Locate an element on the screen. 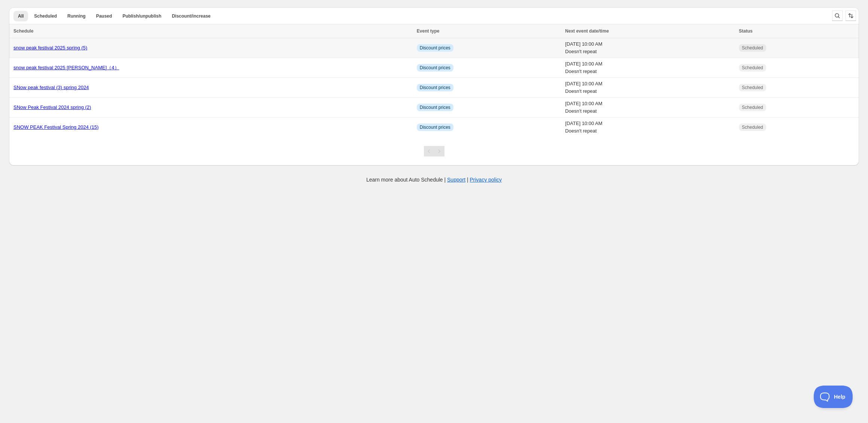  button: Sort the results is located at coordinates (851, 15).